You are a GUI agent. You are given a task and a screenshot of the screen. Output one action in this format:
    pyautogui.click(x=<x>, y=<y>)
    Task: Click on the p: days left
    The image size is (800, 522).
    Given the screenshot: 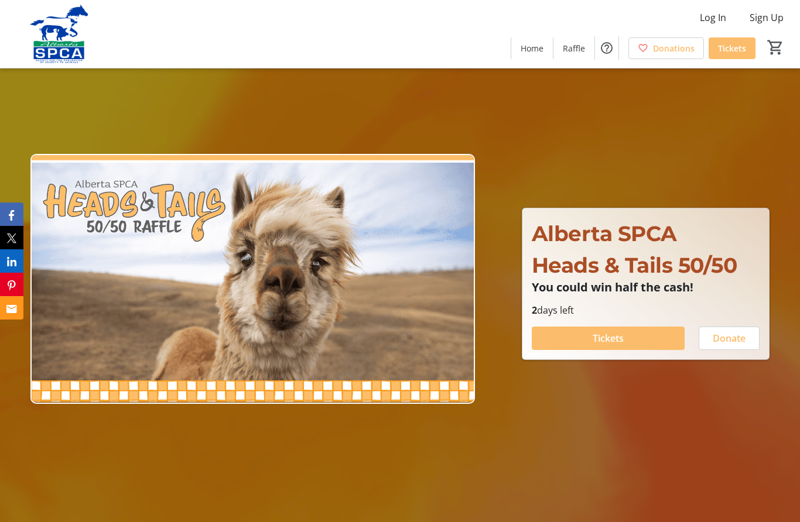 What is the action you would take?
    pyautogui.click(x=645, y=310)
    